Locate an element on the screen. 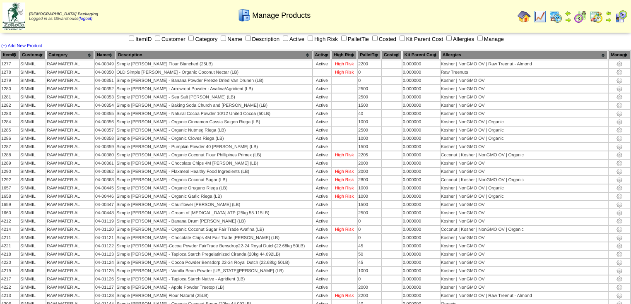 Image resolution: width=631 pixels, height=304 pixels. img: cabinet.gif is located at coordinates (244, 15).